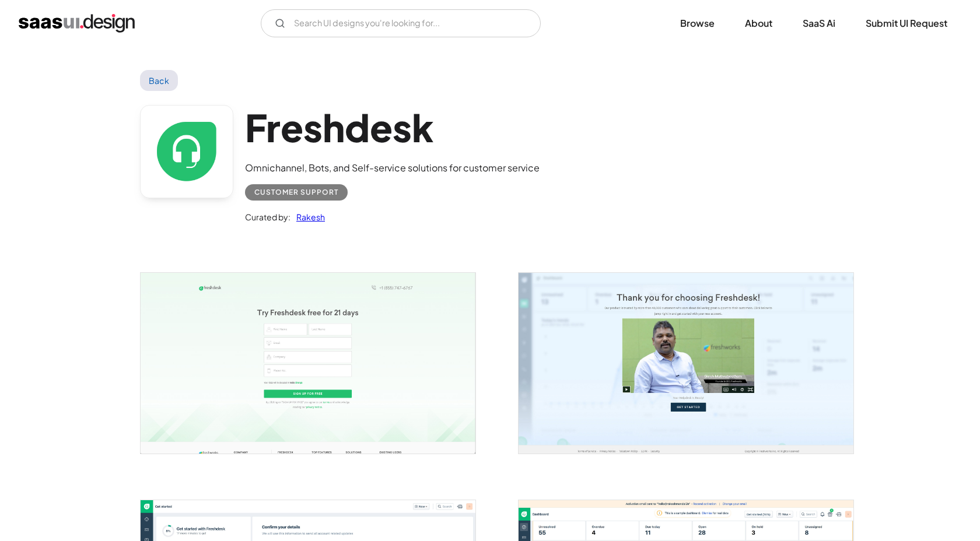  What do you see at coordinates (697, 24) in the screenshot?
I see `a: Browse` at bounding box center [697, 24].